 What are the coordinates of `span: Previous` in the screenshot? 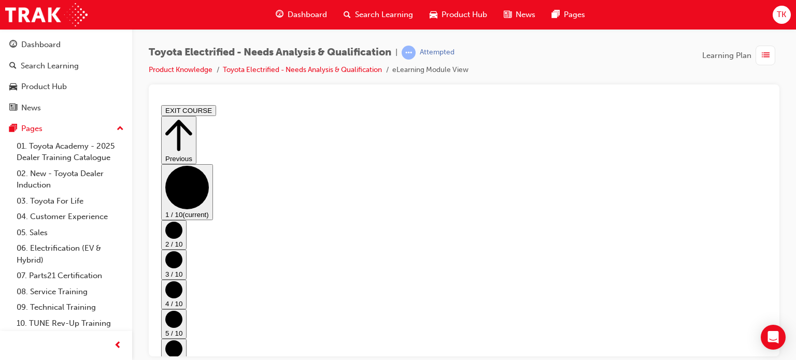 It's located at (22, 58).